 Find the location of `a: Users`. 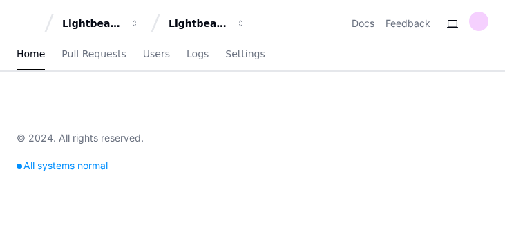

a: Users is located at coordinates (156, 55).